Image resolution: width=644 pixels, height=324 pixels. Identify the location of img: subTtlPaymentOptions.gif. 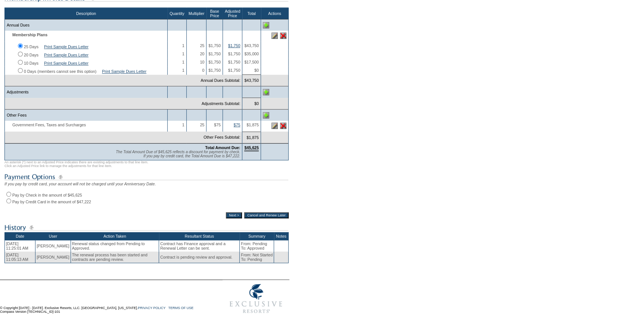
(146, 177).